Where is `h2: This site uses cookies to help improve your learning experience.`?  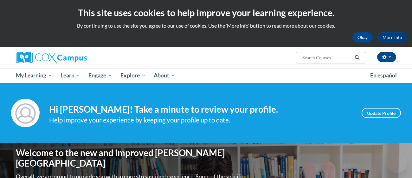
h2: This site uses cookies to help improve your learning experience. is located at coordinates (206, 13).